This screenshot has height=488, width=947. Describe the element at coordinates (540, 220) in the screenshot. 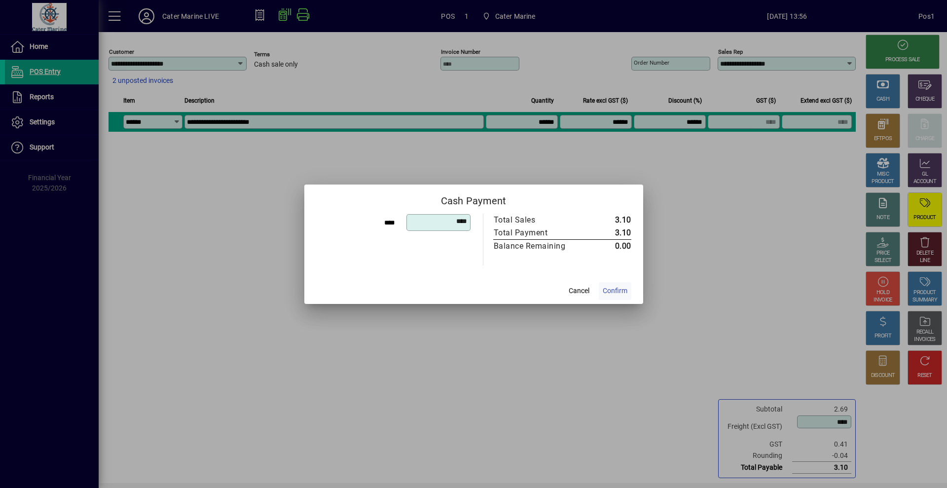

I see `td: Total Sales` at that location.